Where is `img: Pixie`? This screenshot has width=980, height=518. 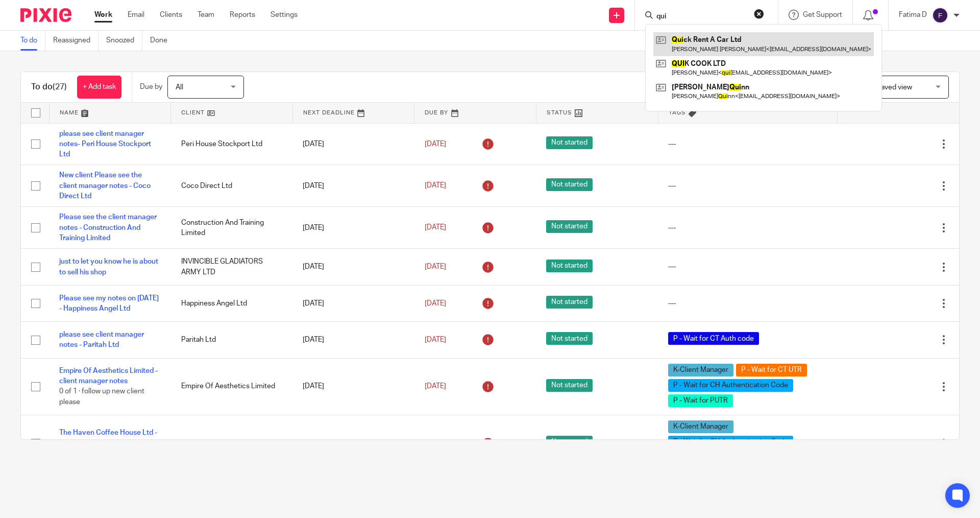 img: Pixie is located at coordinates (46, 15).